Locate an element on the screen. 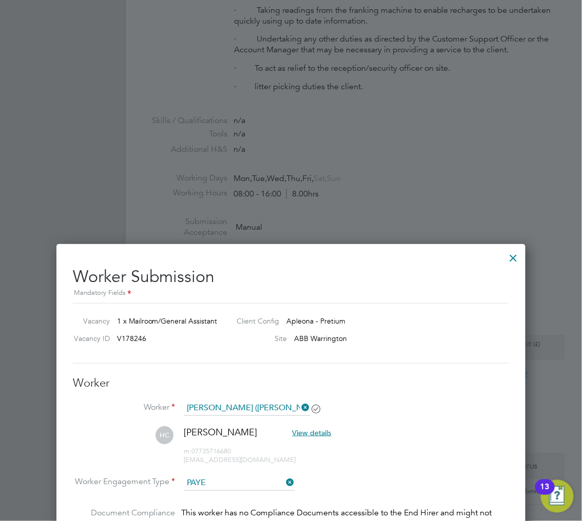 Image resolution: width=582 pixels, height=521 pixels. label: Worker is located at coordinates (124, 407).